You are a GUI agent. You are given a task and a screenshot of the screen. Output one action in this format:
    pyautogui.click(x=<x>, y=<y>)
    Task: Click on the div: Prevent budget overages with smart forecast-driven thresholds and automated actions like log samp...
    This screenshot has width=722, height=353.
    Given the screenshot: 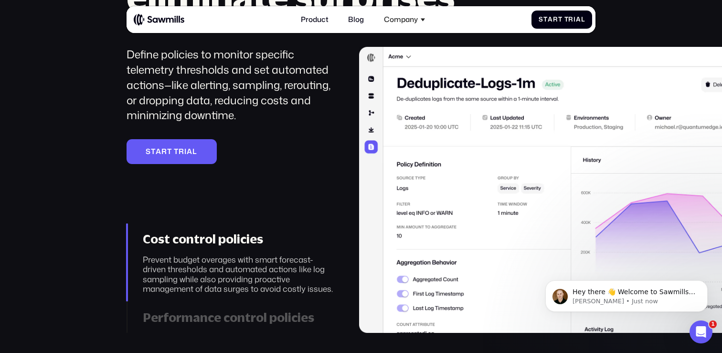 What is the action you would take?
    pyautogui.click(x=238, y=274)
    